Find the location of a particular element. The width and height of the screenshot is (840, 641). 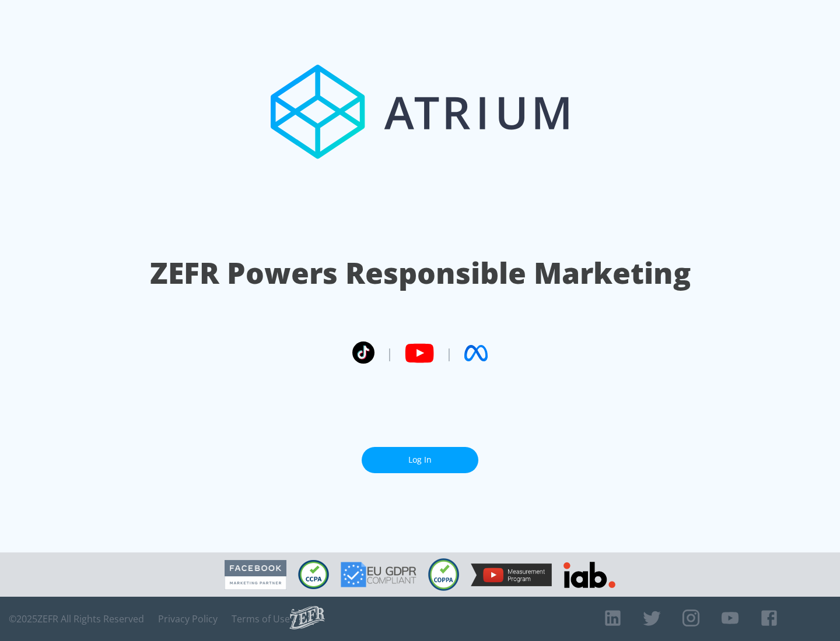

a: Terms of Use is located at coordinates (261, 619).